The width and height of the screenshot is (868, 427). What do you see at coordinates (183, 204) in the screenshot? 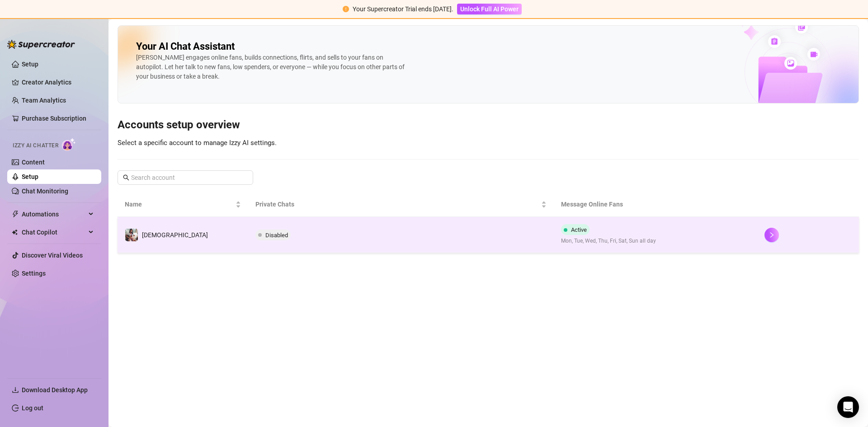
I see `th: Name` at bounding box center [183, 204].